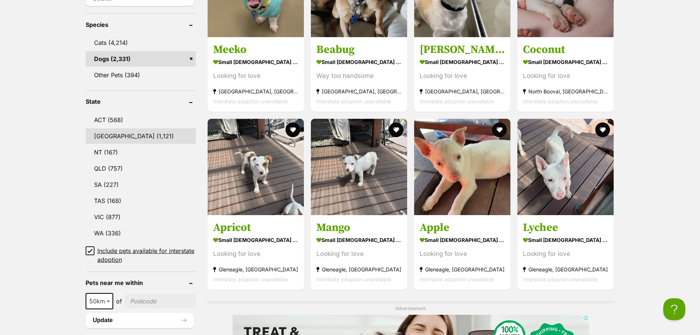 Image resolution: width=700 pixels, height=335 pixels. I want to click on a: Other Pets (394), so click(141, 75).